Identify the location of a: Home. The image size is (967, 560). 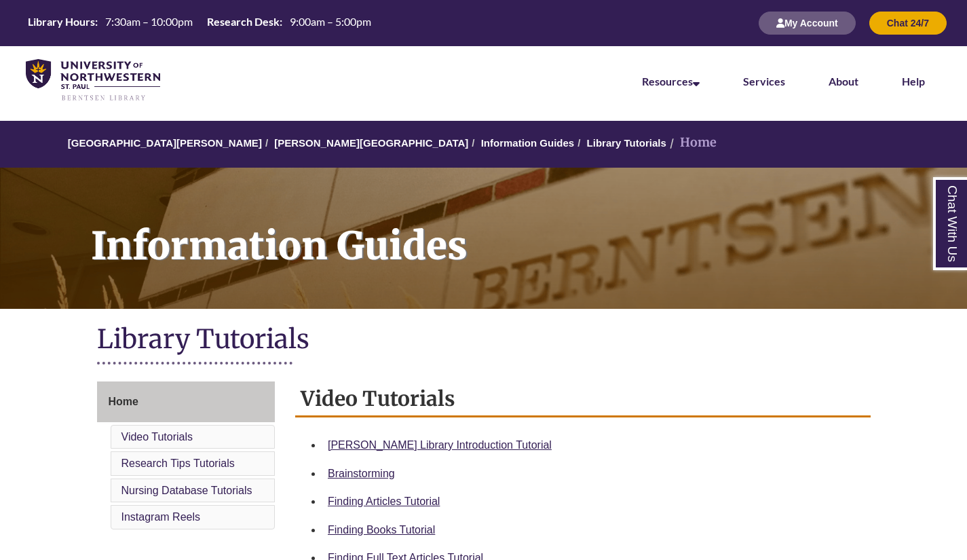
(186, 402).